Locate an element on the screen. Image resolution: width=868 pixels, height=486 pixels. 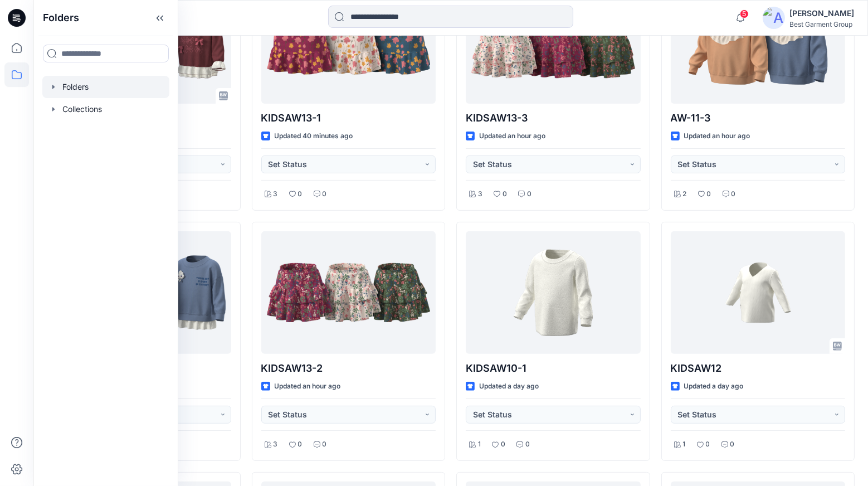
a: KIDSAW13-2 is located at coordinates (349, 293).